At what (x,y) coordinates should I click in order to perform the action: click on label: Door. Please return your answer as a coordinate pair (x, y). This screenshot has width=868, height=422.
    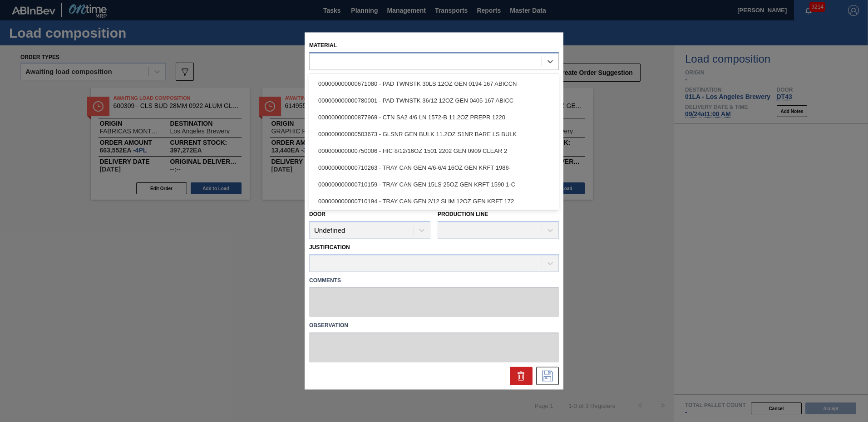
    Looking at the image, I should click on (317, 215).